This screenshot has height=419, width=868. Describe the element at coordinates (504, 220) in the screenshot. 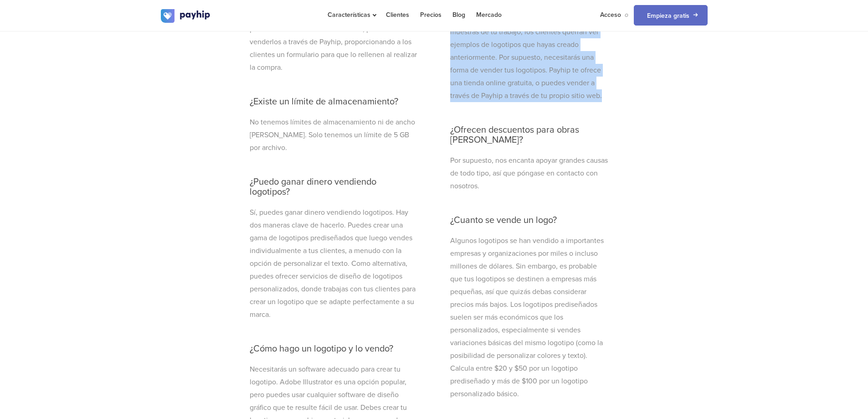

I see `font: ¿Cuanto se vende un logo?` at that location.